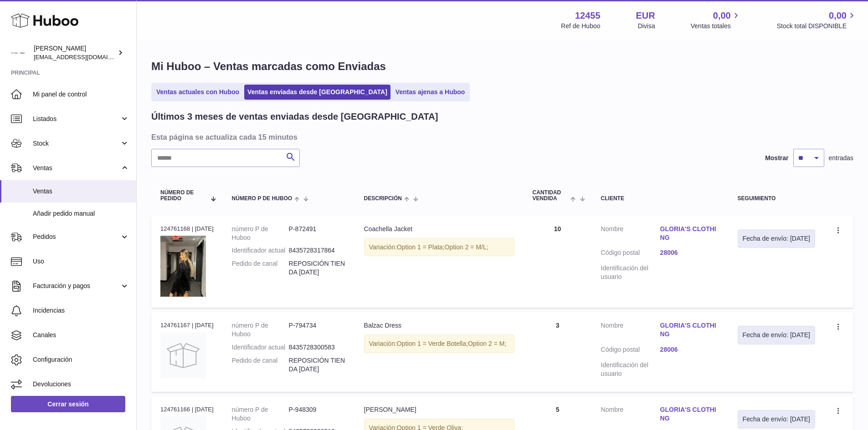 This screenshot has height=430, width=868. What do you see at coordinates (558, 352) in the screenshot?
I see `td: 3` at bounding box center [558, 352].